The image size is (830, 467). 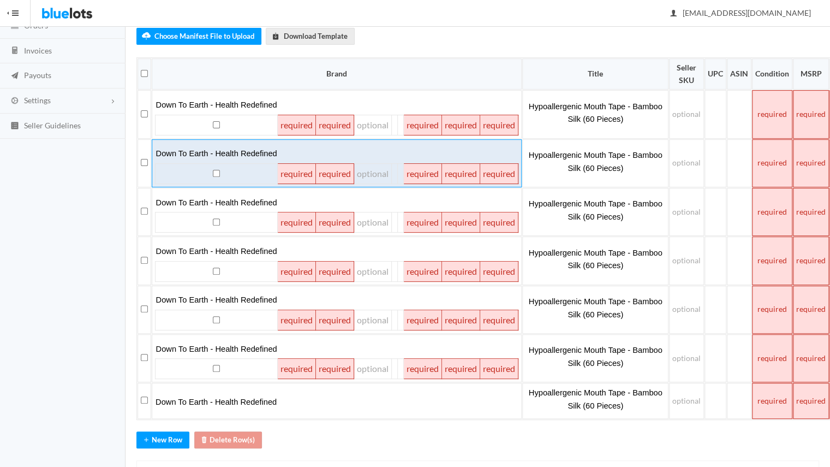 What do you see at coordinates (36, 25) in the screenshot?
I see `span: Orders` at bounding box center [36, 25].